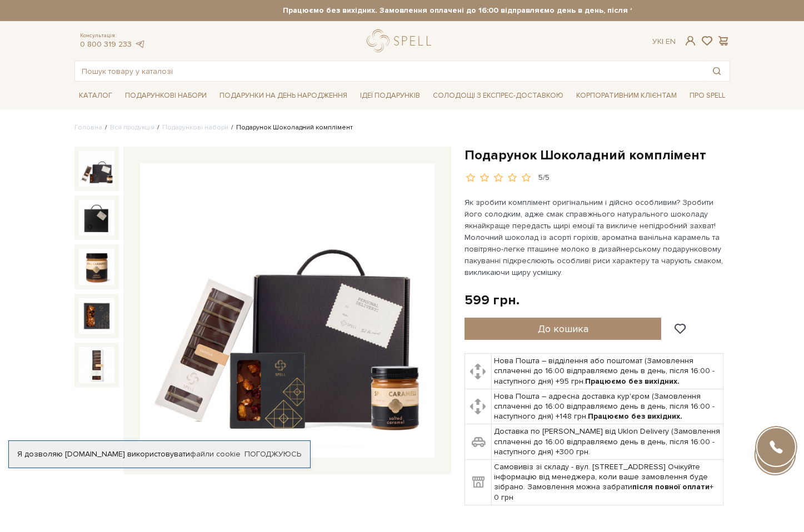 The height and width of the screenshot is (532, 804). I want to click on a: Корпоративним клієнтам, so click(626, 96).